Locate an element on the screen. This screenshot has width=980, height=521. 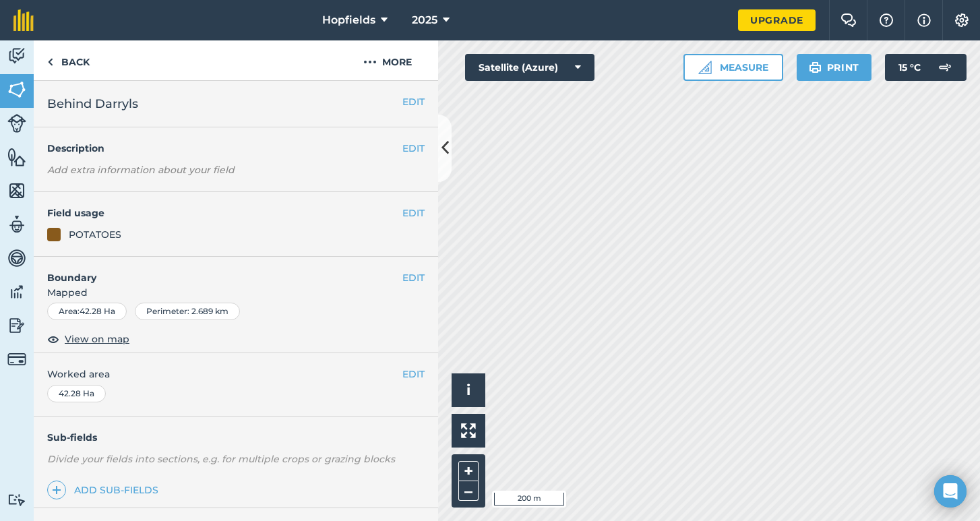
em: Add extra information about your field is located at coordinates (141, 170).